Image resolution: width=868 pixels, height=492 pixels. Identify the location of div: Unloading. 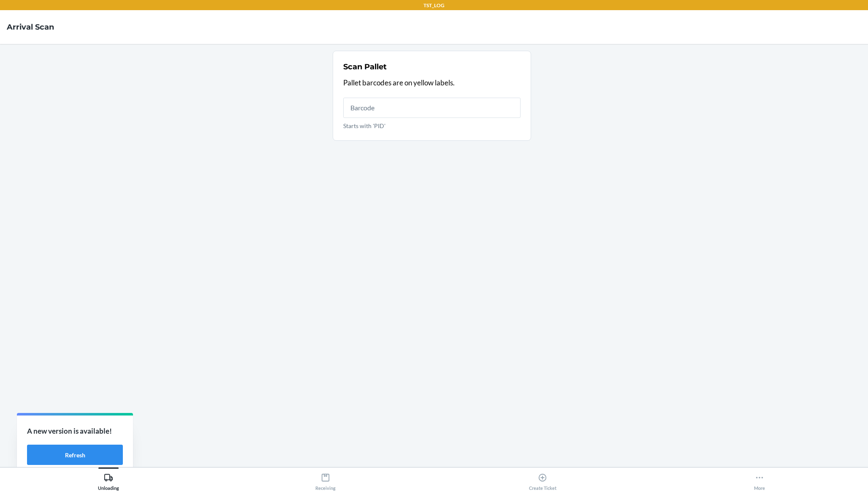
(108, 481).